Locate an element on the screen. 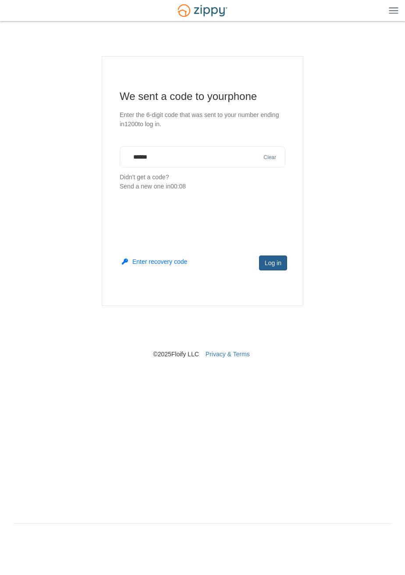 Image resolution: width=405 pixels, height=575 pixels. button: Clear is located at coordinates (269, 157).